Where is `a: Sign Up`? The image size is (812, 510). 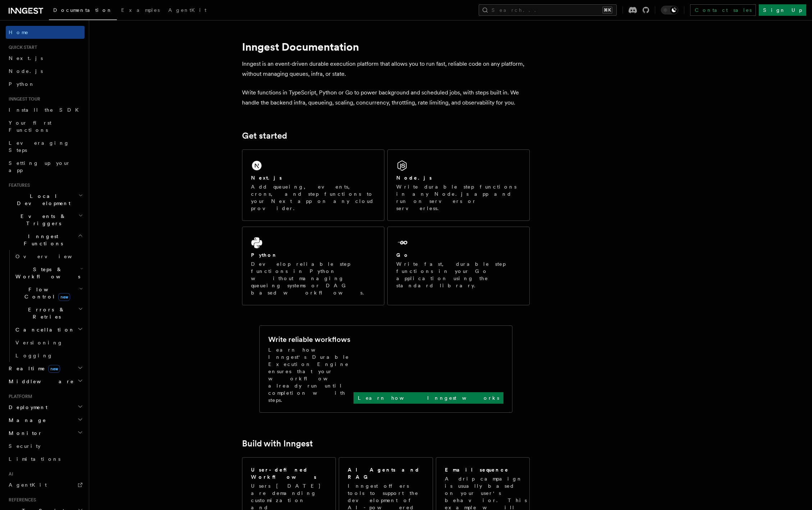 a: Sign Up is located at coordinates (782, 10).